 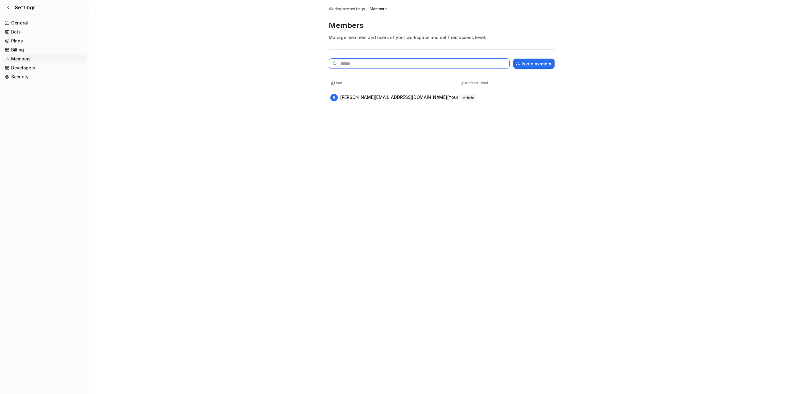 What do you see at coordinates (41, 8) in the screenshot?
I see `h1: Operator` at bounding box center [41, 8].